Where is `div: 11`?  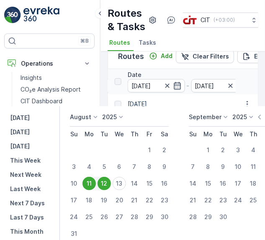 div: 11 is located at coordinates (253, 167).